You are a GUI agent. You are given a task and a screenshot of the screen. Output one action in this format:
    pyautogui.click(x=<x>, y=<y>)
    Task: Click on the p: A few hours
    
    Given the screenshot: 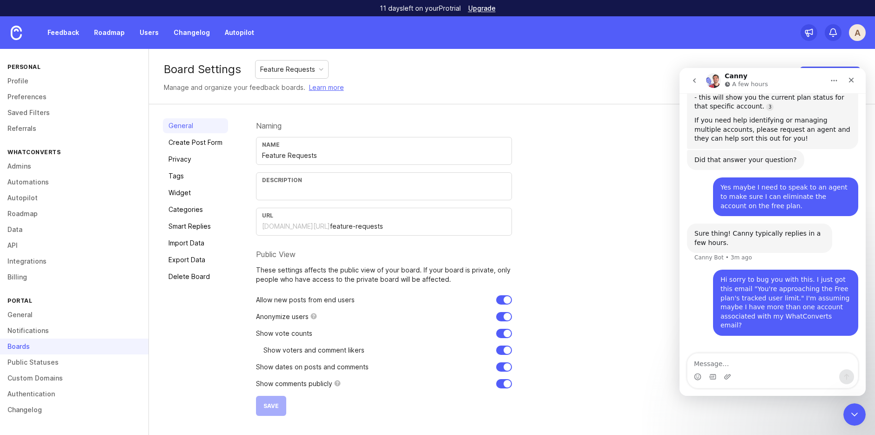 What is the action you would take?
    pyautogui.click(x=70, y=16)
    